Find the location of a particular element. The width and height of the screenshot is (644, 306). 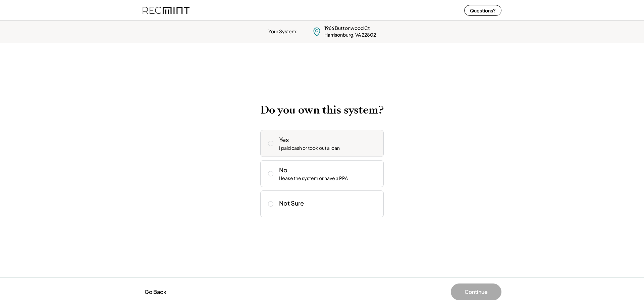

div: 1966 Buttonwood Ct Harrisonburg, VA 22802 is located at coordinates (350, 31).